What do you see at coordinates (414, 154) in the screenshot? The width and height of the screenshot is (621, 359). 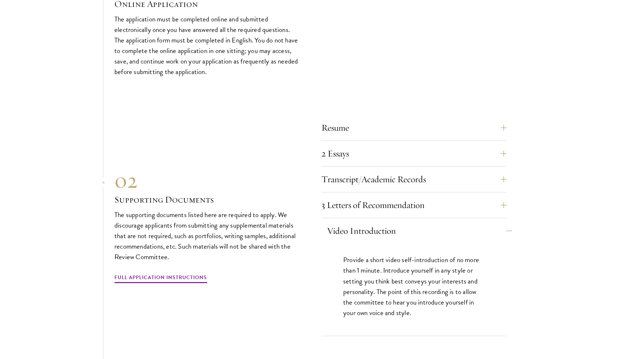 I see `button: 2 Essays` at bounding box center [414, 154].